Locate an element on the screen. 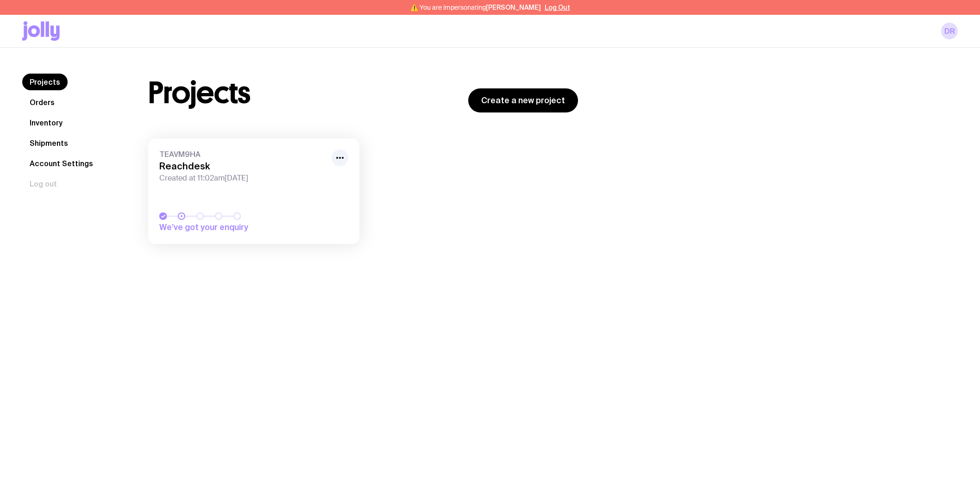 The height and width of the screenshot is (486, 980). h3: Reachdesk is located at coordinates (243, 166).